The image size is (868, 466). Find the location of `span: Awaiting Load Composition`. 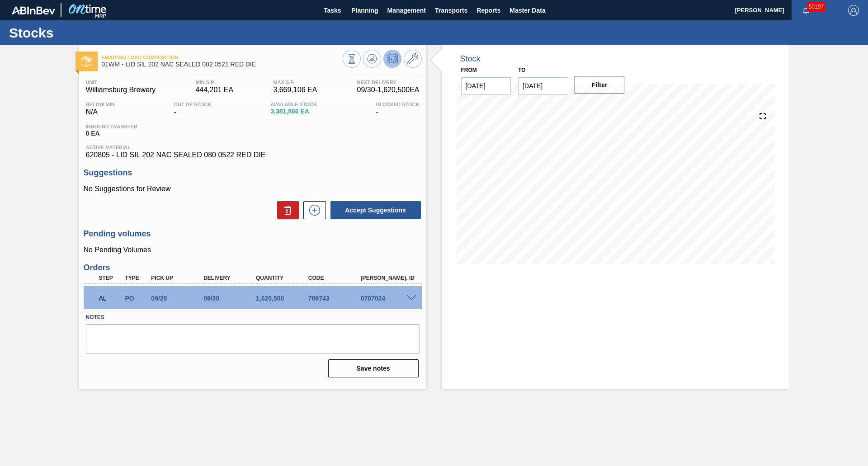

span: Awaiting Load Composition is located at coordinates (222, 58).